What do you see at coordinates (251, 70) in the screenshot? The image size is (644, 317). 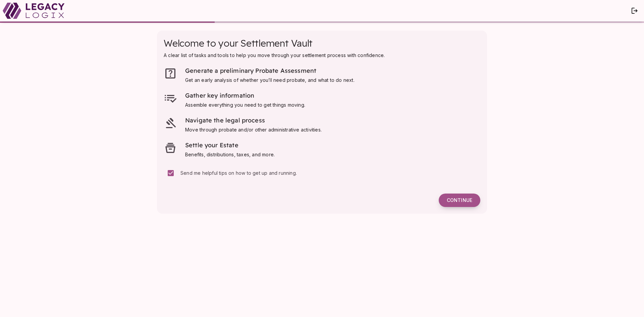 I see `span: Generate a preliminary Probate Assessment` at bounding box center [251, 70].